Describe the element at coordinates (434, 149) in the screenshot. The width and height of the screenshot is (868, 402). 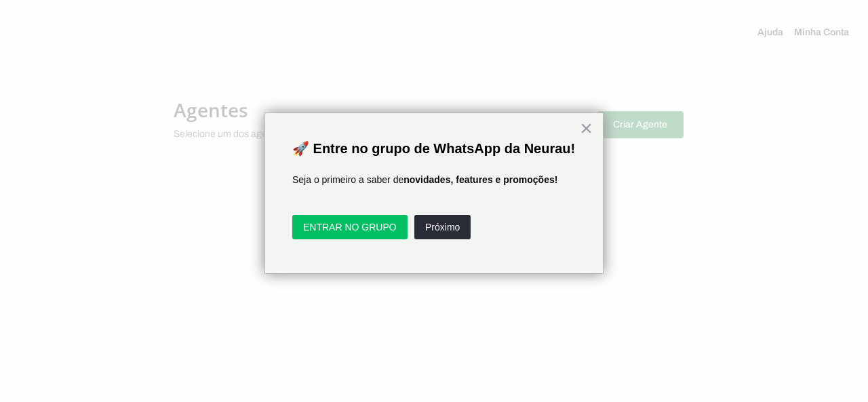
I see `p: 🚀 Entre no grupo de WhatsApp da Neurau!` at that location.